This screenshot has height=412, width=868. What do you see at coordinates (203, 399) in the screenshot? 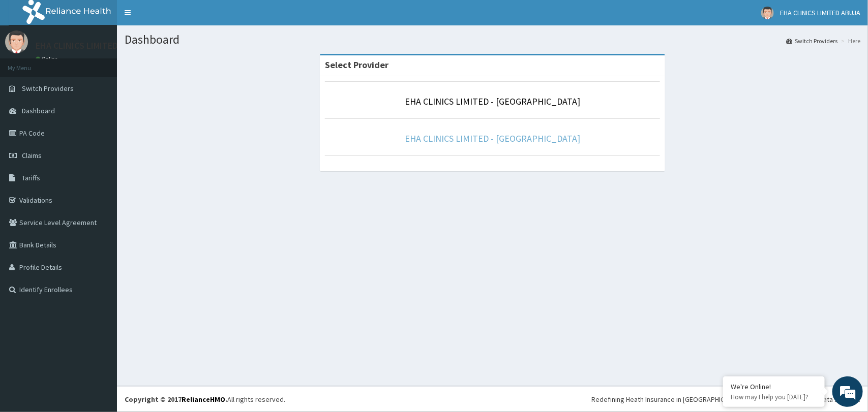
I see `a: RelianceHMO` at bounding box center [203, 399].